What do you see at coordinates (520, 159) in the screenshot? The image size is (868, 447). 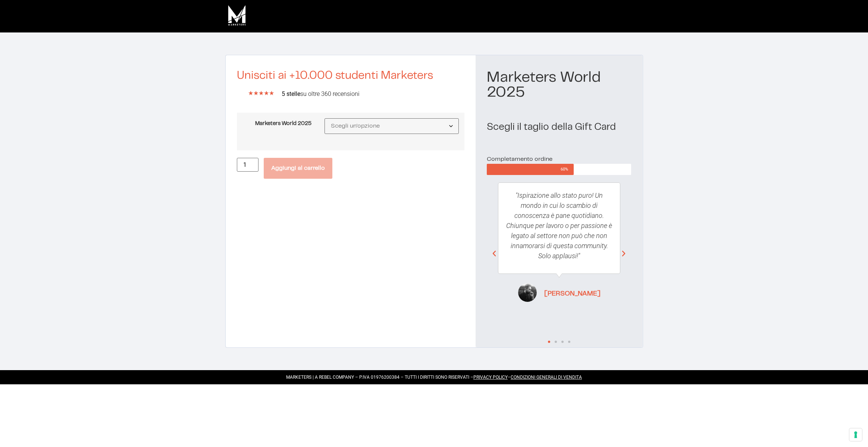 I see `span: Completamento ordine` at bounding box center [520, 159].